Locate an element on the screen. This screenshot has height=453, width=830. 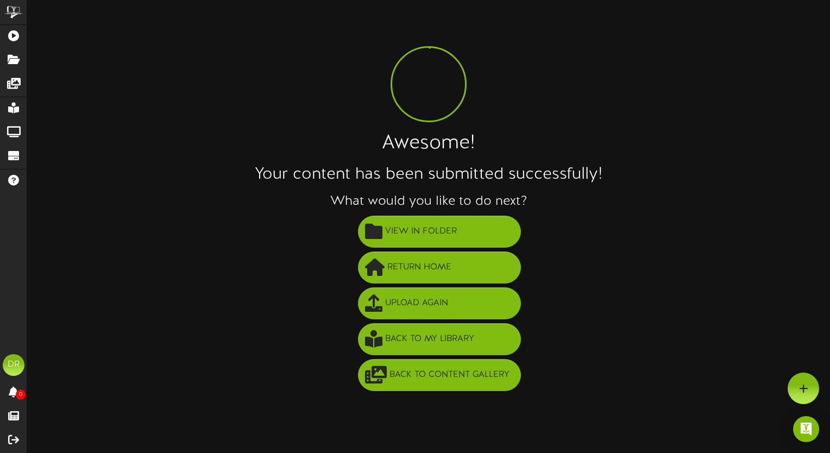
div: Open Intercom Messenger is located at coordinates (806, 429).